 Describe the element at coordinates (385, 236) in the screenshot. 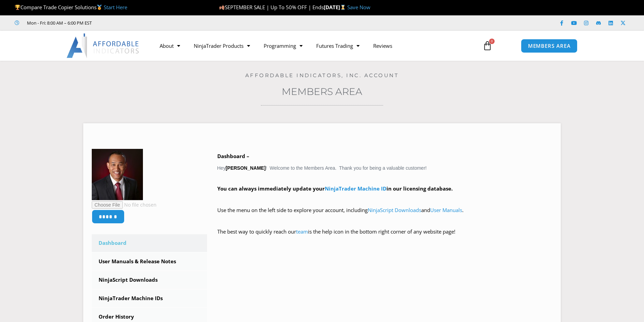

I see `p: The best way to quickly reach our is the help icon in the bottom right corner of any website page!` at that location.